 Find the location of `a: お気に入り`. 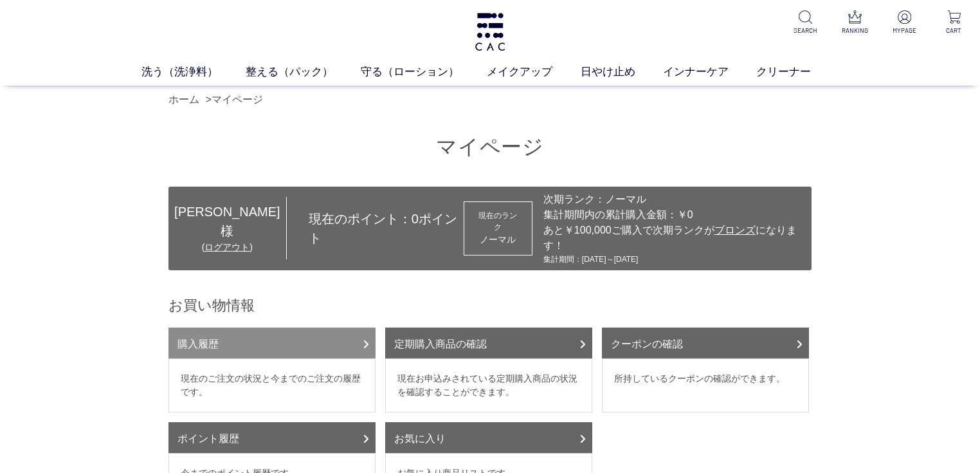

a: お気に入り is located at coordinates (489, 438).